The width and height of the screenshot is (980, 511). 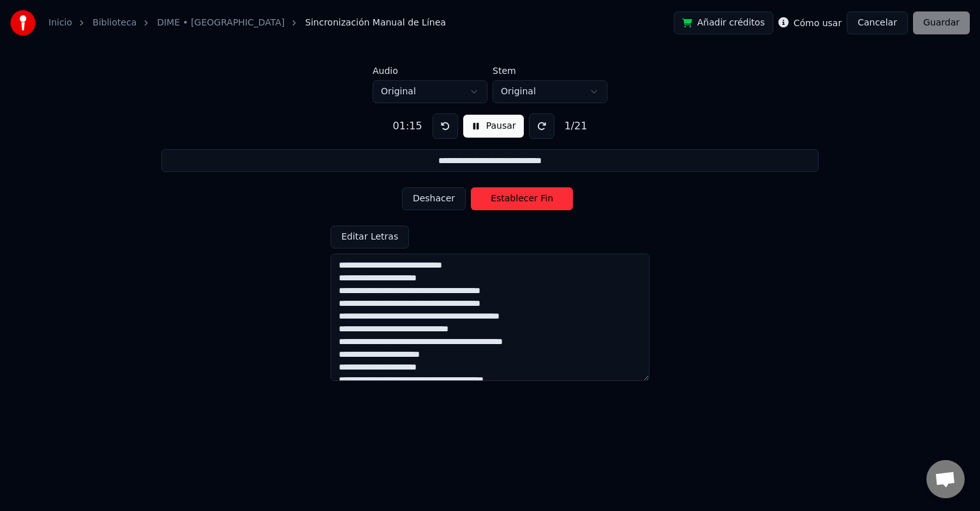 What do you see at coordinates (408, 126) in the screenshot?
I see `div: 01:15` at bounding box center [408, 126].